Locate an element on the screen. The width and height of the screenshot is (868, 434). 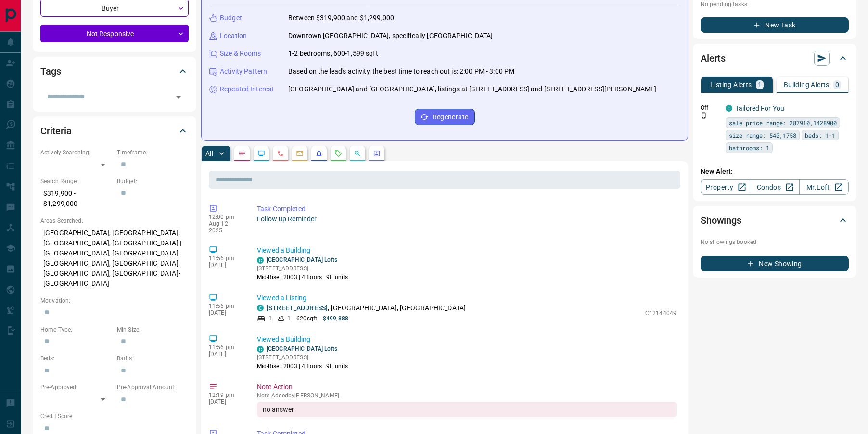
span: sale price range: 287910,1428900 is located at coordinates (783, 123).